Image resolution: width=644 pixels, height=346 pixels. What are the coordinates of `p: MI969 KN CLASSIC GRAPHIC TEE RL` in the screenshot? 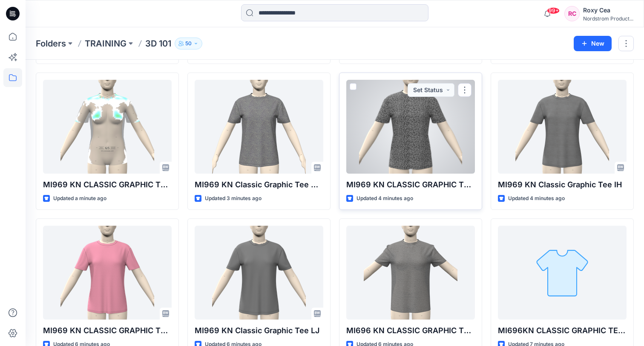 It's located at (108, 330).